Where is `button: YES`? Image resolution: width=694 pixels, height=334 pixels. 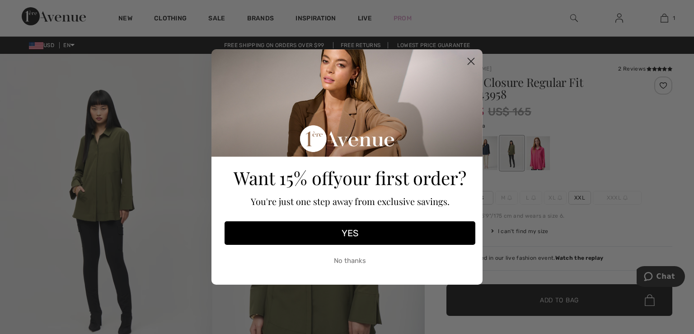
button: YES is located at coordinates (350, 233).